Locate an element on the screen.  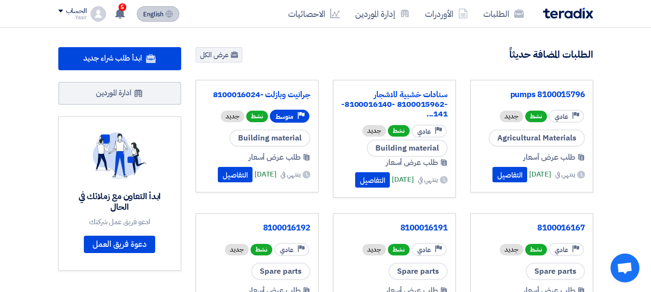
span: English is located at coordinates (153, 14).